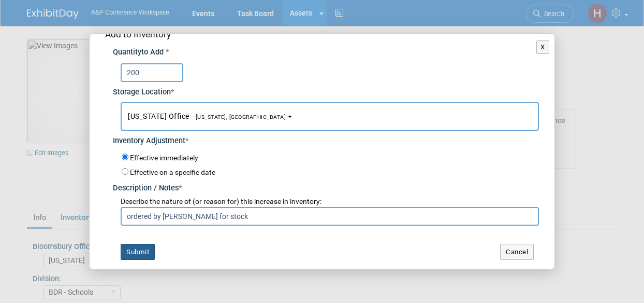 The width and height of the screenshot is (644, 303). What do you see at coordinates (325, 52) in the screenshot?
I see `div: Quantity` at bounding box center [325, 52].